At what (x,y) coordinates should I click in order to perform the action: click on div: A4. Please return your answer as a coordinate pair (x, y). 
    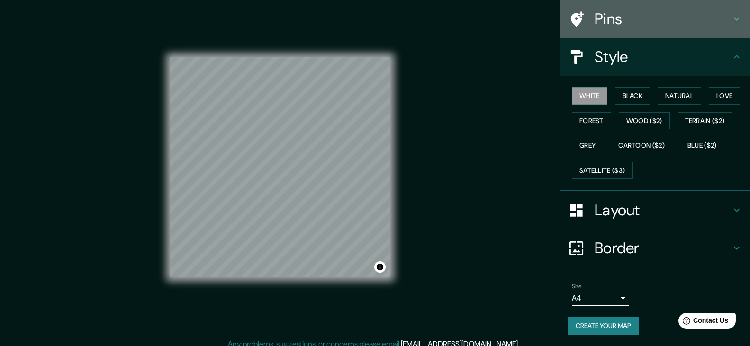
    Looking at the image, I should click on (600, 299).